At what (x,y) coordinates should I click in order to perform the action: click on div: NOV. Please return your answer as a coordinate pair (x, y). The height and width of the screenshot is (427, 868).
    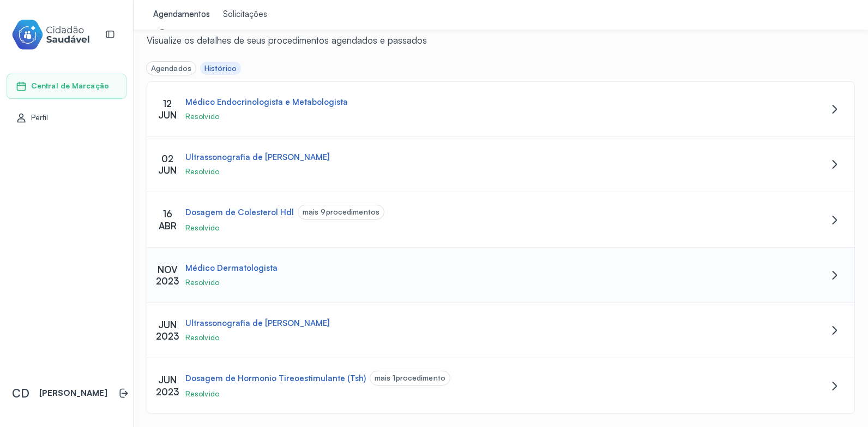
    Looking at the image, I should click on (167, 269).